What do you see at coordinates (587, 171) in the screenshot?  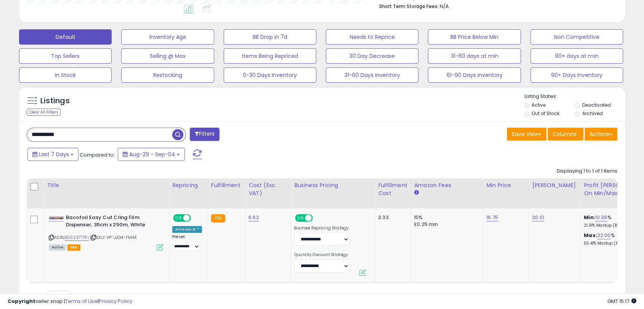 I see `div: Displaying 1 to 1 of 1 items` at bounding box center [587, 171].